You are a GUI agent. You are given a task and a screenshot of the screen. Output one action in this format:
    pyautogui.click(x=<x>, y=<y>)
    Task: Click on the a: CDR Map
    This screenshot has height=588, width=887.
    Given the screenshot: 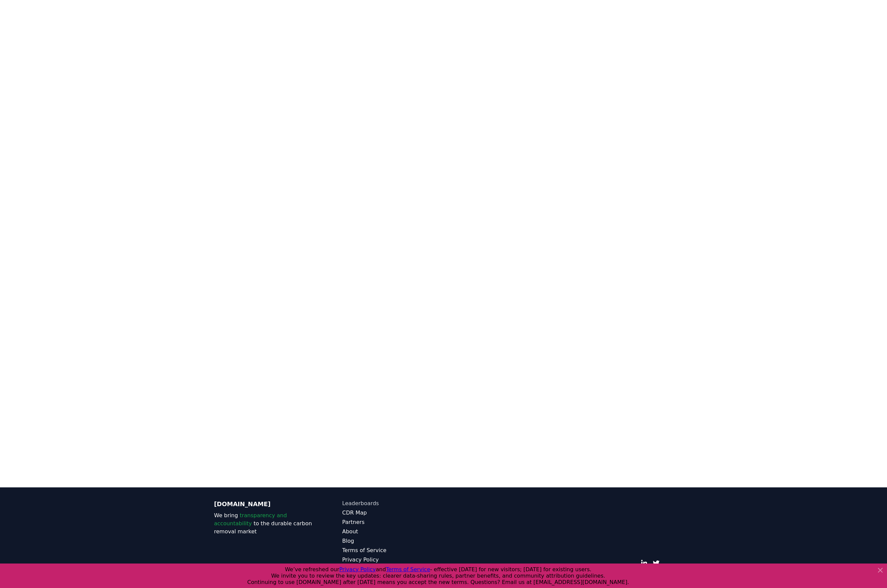 What is the action you would take?
    pyautogui.click(x=393, y=512)
    